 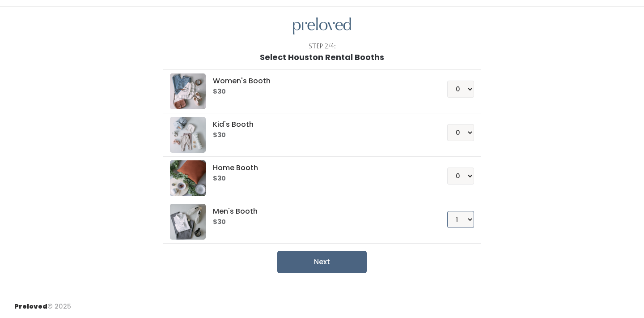 What do you see at coordinates (42, 303) in the screenshot?
I see `div: © 2025` at bounding box center [42, 303].